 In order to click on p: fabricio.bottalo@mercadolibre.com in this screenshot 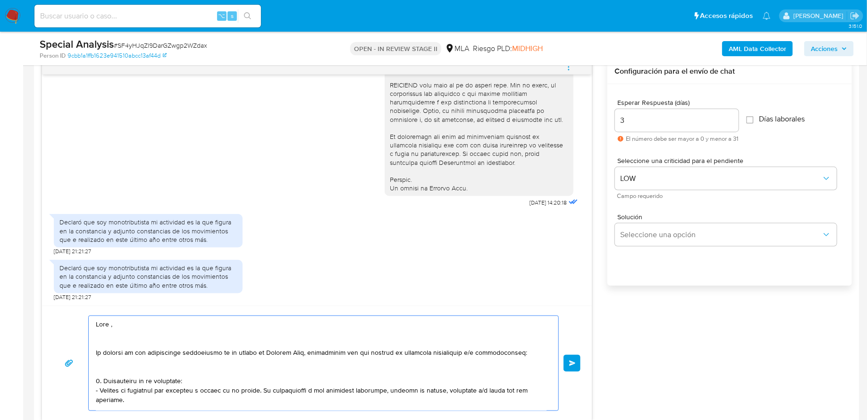, I will do `click(820, 16)`.